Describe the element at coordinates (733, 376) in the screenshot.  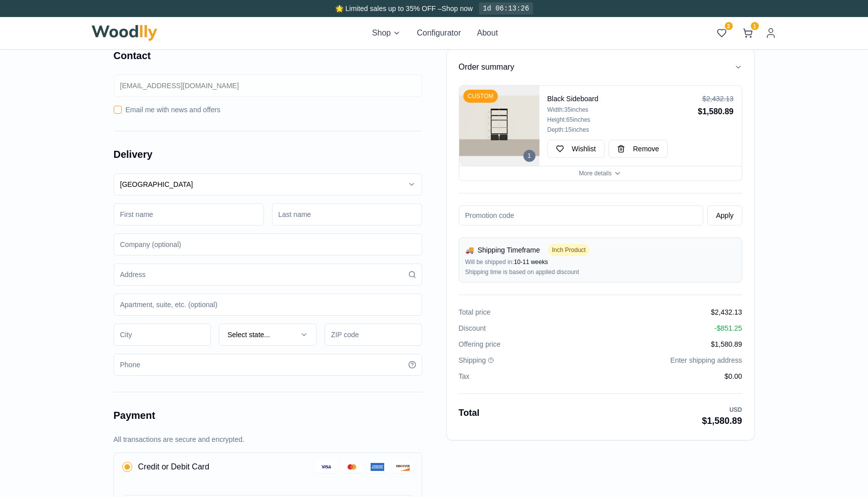
I see `span: $0.00` at that location.